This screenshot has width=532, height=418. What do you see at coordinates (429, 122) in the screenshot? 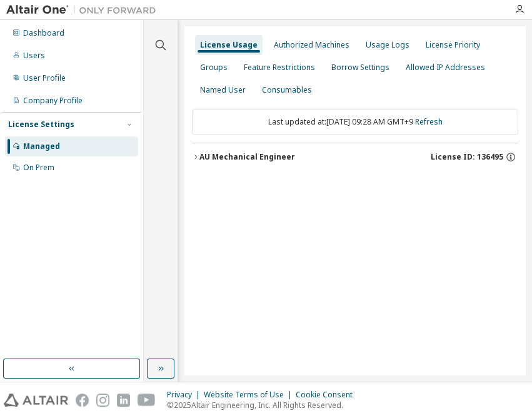
I see `a: Refresh` at bounding box center [429, 122].